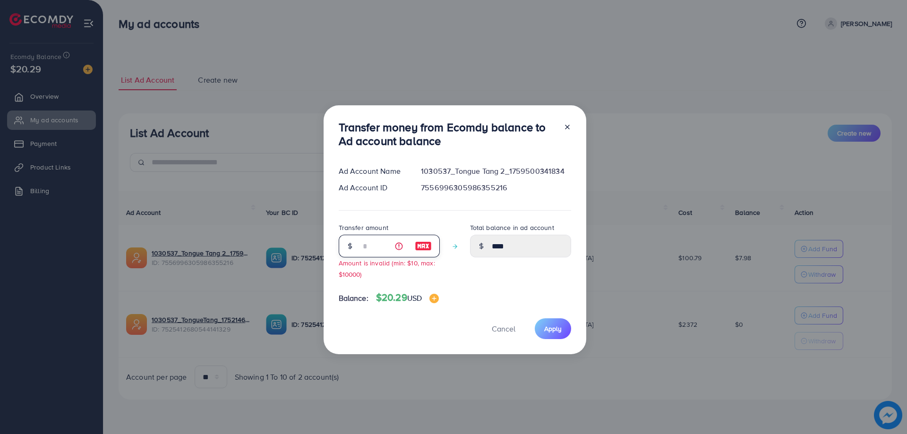 Image resolution: width=907 pixels, height=434 pixels. Describe the element at coordinates (372, 188) in the screenshot. I see `div: Ad Account ID` at that location.